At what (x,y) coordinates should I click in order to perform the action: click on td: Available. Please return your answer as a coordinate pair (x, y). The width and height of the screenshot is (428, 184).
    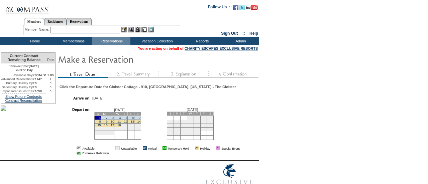
    Looking at the image, I should click on (96, 148).